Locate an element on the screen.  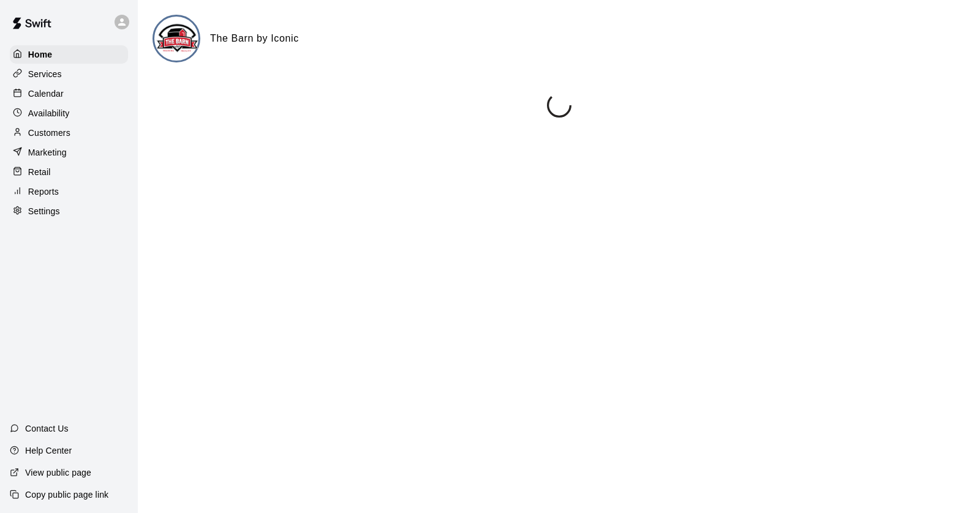
a: Retail is located at coordinates (68, 172).